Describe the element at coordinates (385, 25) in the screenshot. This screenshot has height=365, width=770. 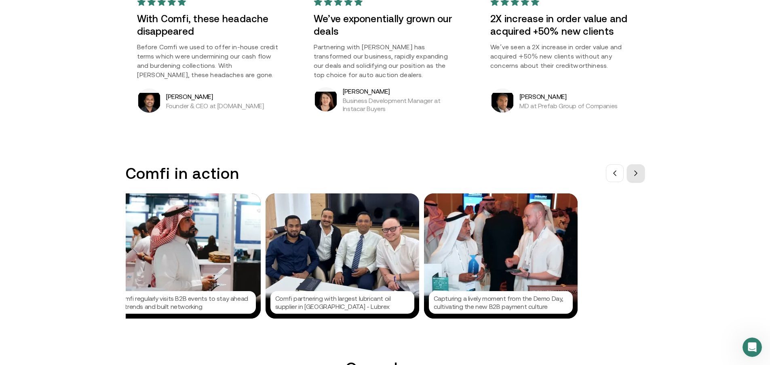
I see `h3: We’ve exponentially grown our deals` at that location.